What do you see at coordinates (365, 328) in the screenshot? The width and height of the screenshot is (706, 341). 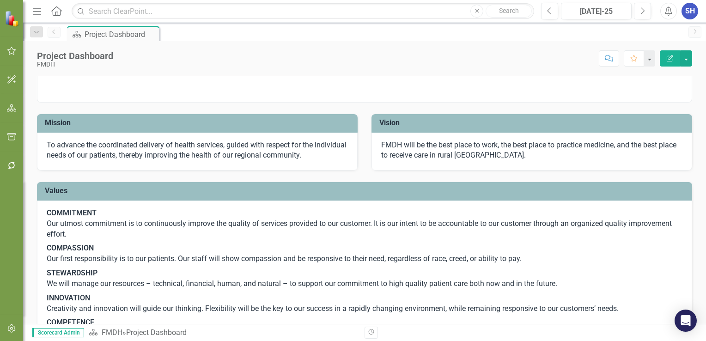 I see `p: Our employees are our greatest resource. By our investment in their personal and professional gro...` at bounding box center [365, 328].